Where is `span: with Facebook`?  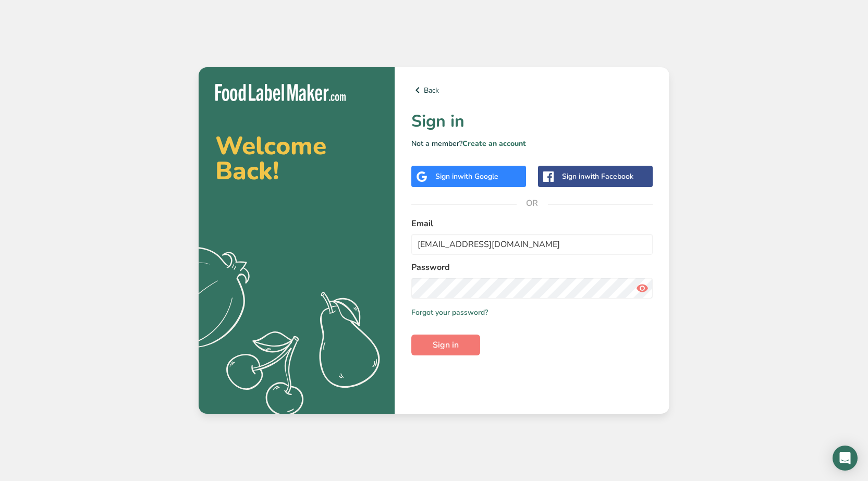 span: with Facebook is located at coordinates (609, 177).